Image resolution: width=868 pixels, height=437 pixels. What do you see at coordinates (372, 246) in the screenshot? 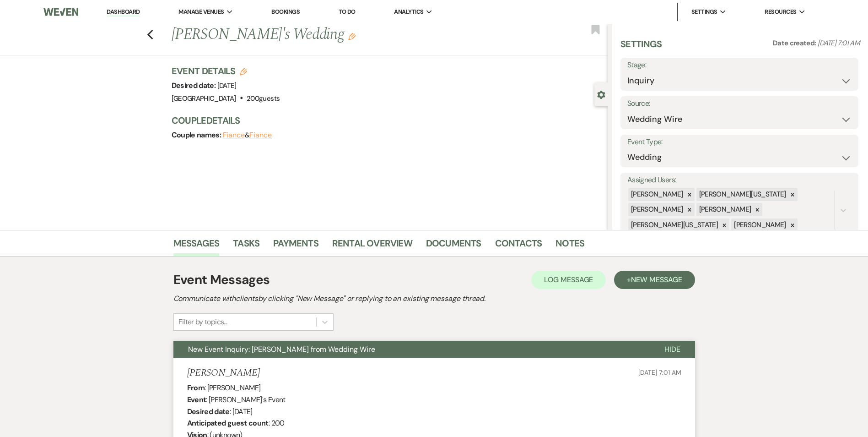
I see `a: Rental Overview` at bounding box center [372, 246].